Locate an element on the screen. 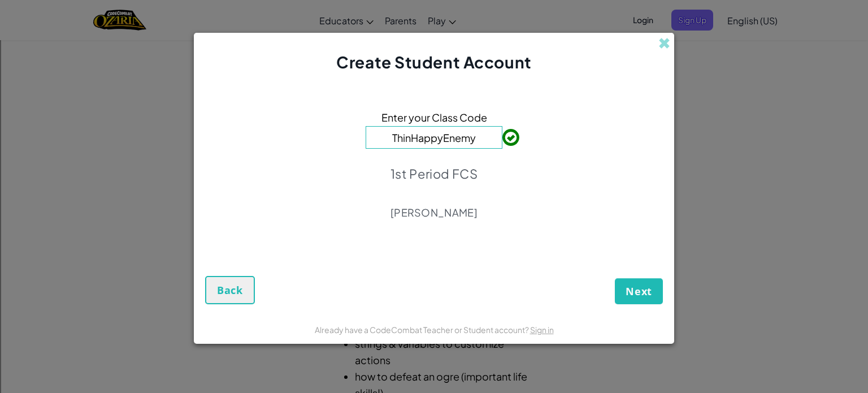 Image resolution: width=868 pixels, height=393 pixels. button: Next is located at coordinates (639, 291).